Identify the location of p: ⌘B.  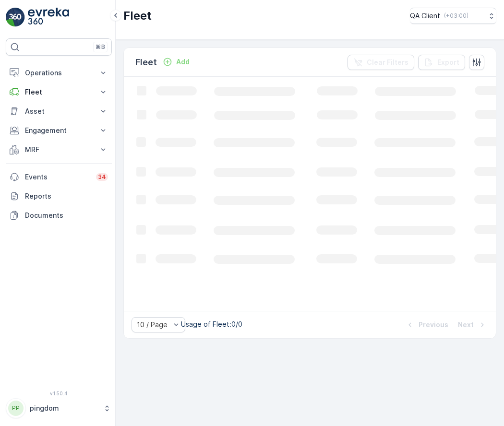
(100, 47).